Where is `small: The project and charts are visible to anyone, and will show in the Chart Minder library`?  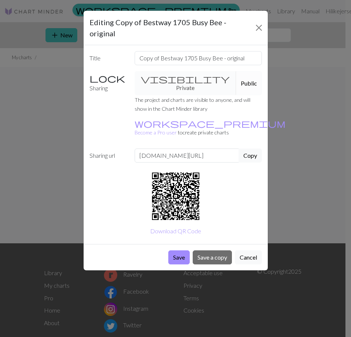
small: The project and charts are visible to anyone, and will show in the Chart Minder library is located at coordinates (193, 104).